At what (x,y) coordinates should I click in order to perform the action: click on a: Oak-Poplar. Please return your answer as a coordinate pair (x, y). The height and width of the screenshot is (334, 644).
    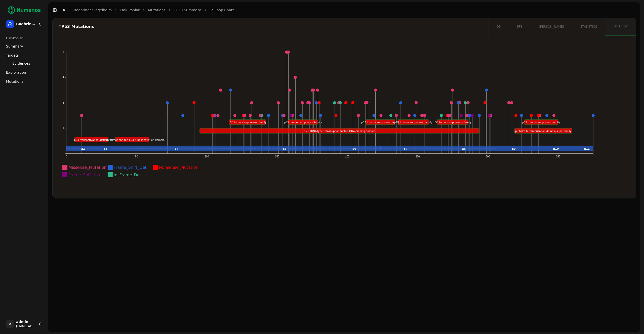
    Looking at the image, I should click on (130, 10).